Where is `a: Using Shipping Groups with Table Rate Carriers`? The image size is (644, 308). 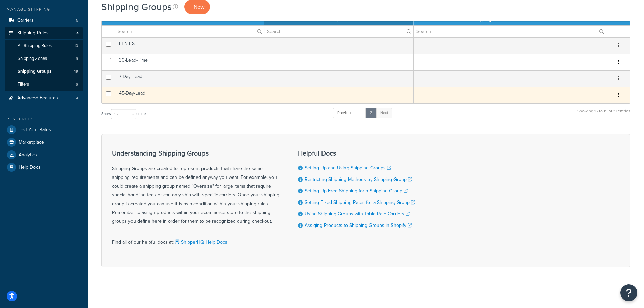
a: Using Shipping Groups with Table Rate Carriers is located at coordinates (357, 214).